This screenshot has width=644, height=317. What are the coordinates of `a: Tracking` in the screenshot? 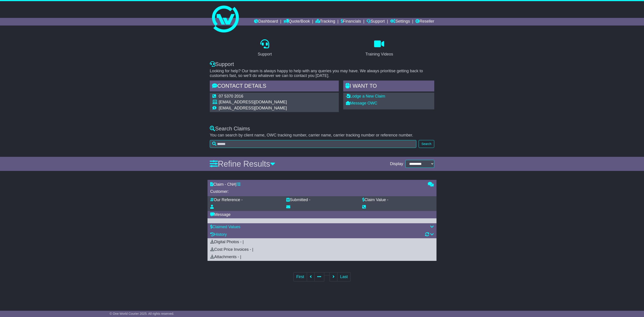 It's located at (326, 22).